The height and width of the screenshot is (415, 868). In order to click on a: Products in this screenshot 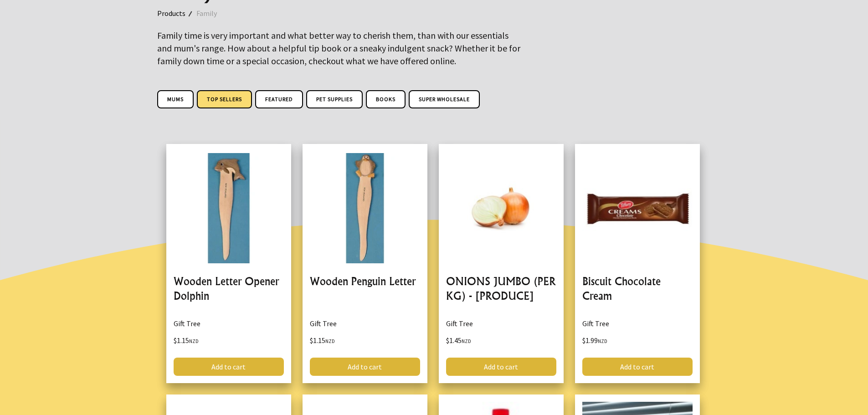, I will do `click(177, 13)`.